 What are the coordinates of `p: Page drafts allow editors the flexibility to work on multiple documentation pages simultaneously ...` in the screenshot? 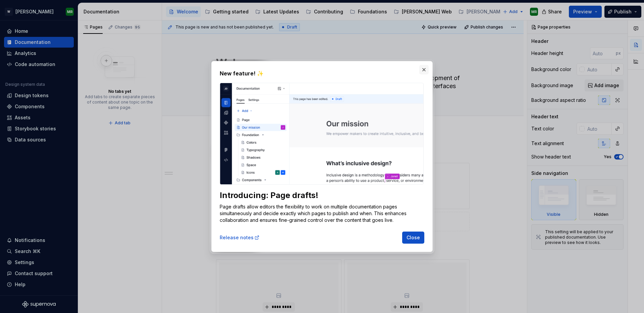 It's located at (322, 214).